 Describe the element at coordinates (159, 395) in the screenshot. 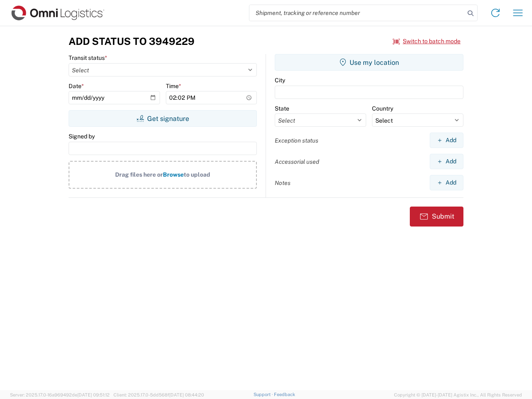

I see `span: Client: 2025.17.0-5dd568f` at that location.